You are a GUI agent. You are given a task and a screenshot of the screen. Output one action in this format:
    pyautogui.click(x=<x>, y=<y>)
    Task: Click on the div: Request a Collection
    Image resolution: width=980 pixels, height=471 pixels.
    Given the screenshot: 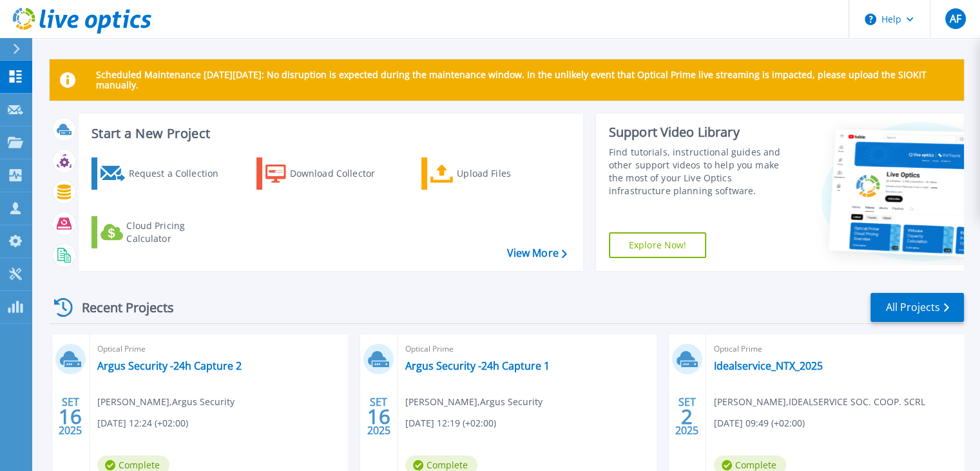 What is the action you would take?
    pyautogui.click(x=180, y=173)
    